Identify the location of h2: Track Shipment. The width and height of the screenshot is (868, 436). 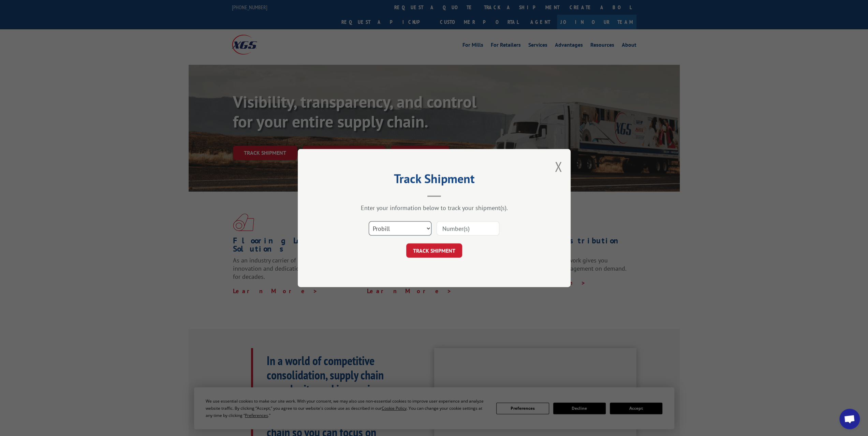
(434, 180).